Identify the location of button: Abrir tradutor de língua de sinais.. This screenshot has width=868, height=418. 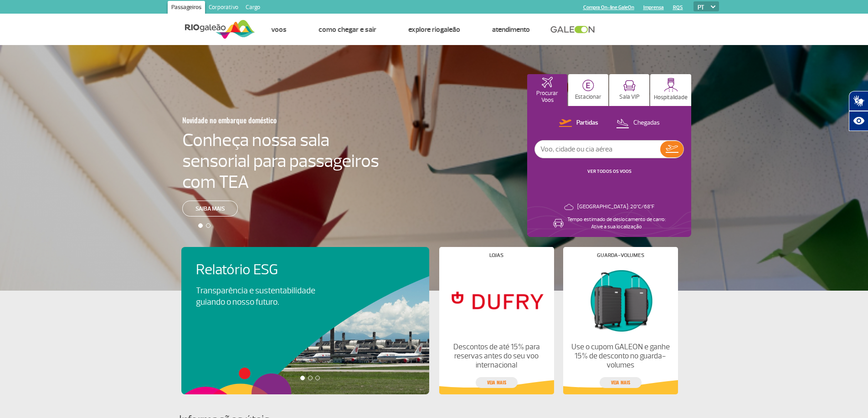
(859, 101).